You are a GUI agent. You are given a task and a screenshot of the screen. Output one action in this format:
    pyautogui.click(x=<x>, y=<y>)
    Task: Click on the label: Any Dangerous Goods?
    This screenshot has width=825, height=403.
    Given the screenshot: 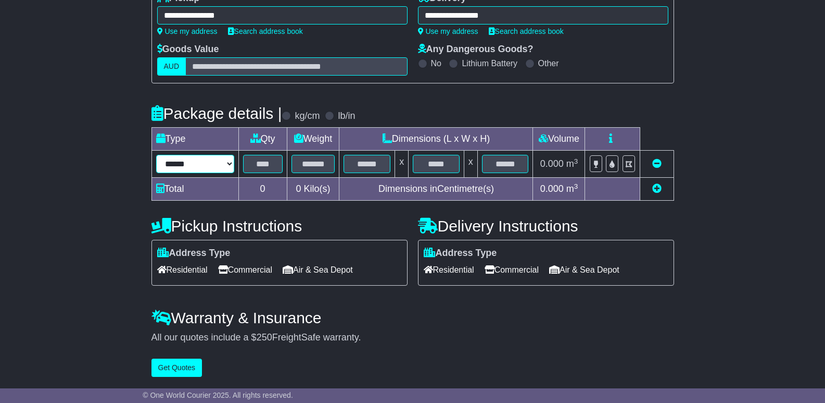 What is the action you would take?
    pyautogui.click(x=476, y=49)
    